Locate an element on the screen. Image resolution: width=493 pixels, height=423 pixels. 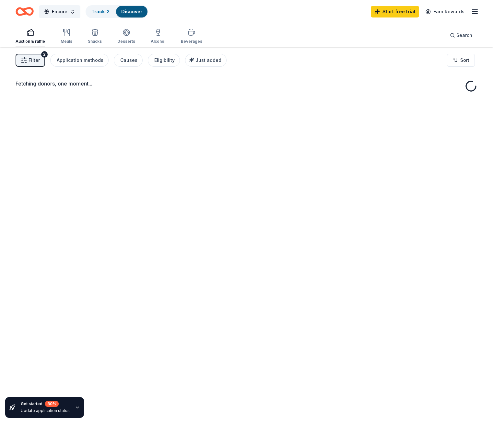
div: Get started is located at coordinates (45, 404).